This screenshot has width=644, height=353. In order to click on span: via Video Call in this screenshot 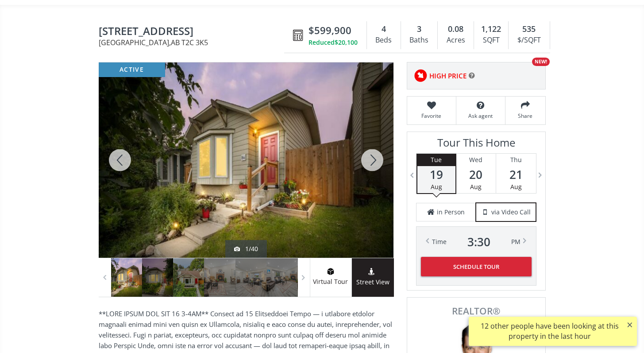, I will do `click(510, 212)`.